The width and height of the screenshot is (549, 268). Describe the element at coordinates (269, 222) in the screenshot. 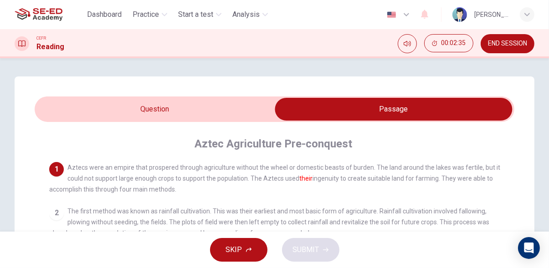

I see `span: The first method was known as rainfall cultivation. This was their earliest and most basic form o...` at that location.